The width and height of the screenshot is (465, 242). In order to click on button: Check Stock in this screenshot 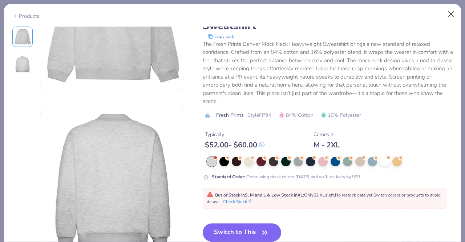, I will do `click(237, 201)`.